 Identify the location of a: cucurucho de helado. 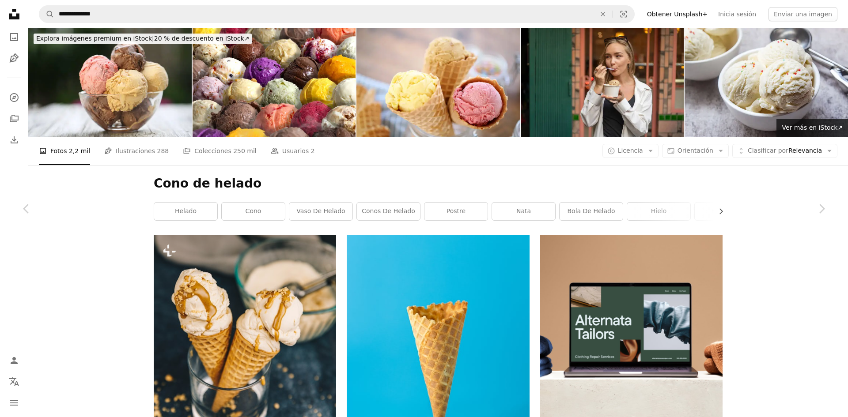
(438, 349).